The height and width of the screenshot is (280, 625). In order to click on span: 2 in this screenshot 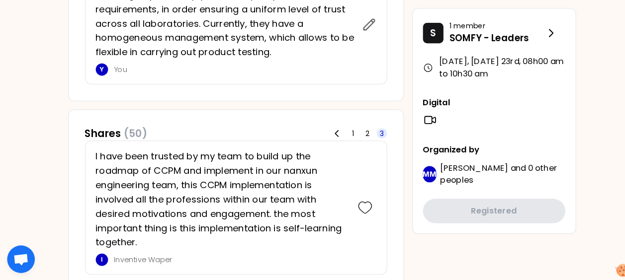, I will do `click(357, 138)`.